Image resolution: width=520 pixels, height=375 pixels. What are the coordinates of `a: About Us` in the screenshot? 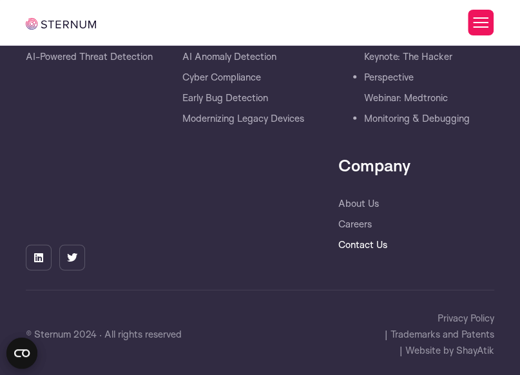 It's located at (358, 204).